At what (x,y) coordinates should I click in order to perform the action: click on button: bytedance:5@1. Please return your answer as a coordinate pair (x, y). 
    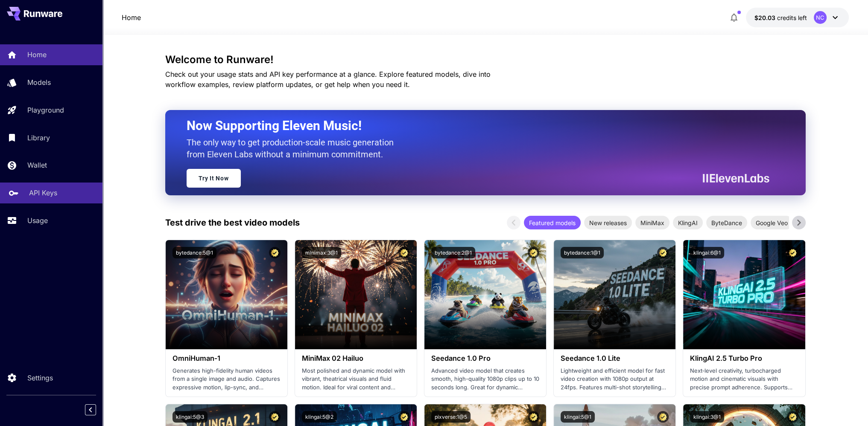
    Looking at the image, I should click on (194, 253).